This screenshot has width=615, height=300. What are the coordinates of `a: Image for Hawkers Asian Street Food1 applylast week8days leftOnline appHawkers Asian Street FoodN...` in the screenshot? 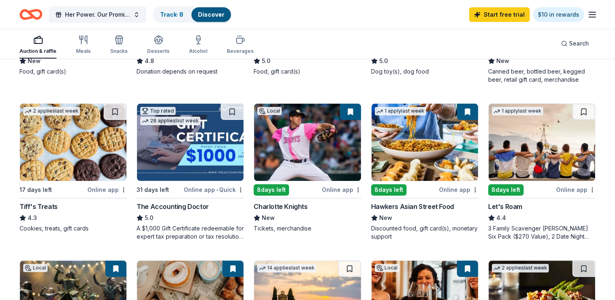 It's located at (425, 172).